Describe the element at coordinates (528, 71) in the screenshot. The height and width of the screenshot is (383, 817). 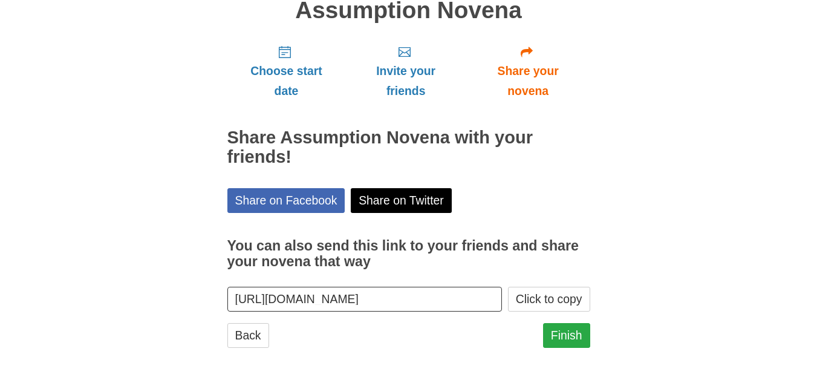
I see `a: Share your novena` at that location.